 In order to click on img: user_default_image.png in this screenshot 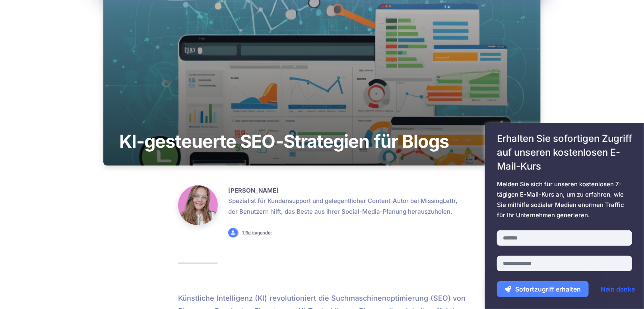, I will do `click(233, 233)`.